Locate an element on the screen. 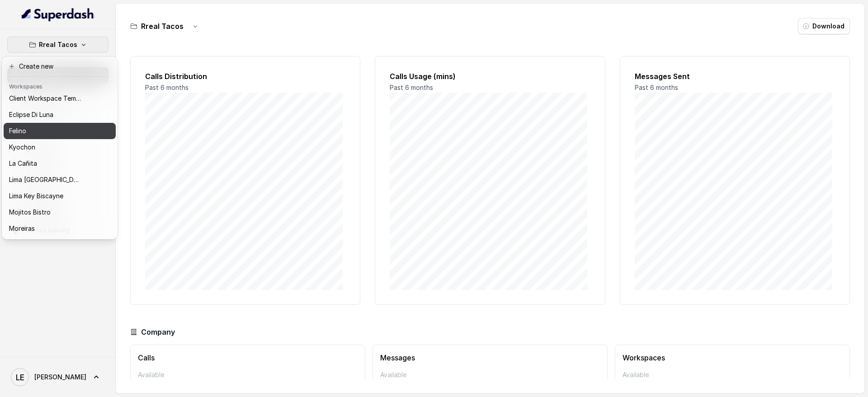  button: Rreal Tacos is located at coordinates (58, 45).